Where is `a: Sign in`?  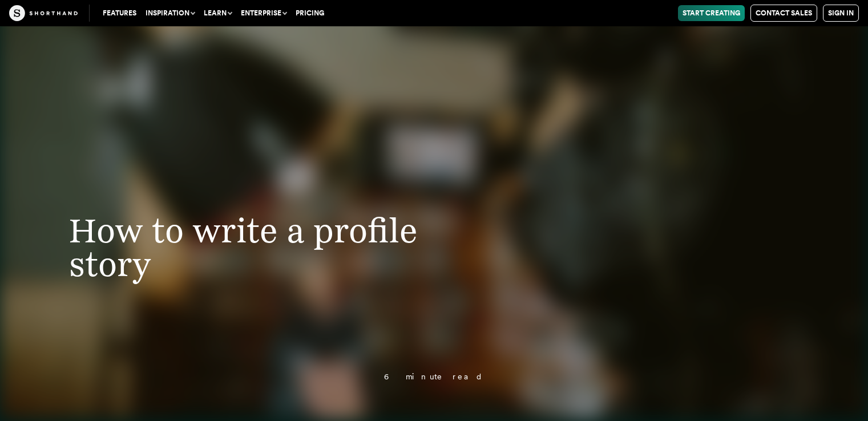
a: Sign in is located at coordinates (841, 13).